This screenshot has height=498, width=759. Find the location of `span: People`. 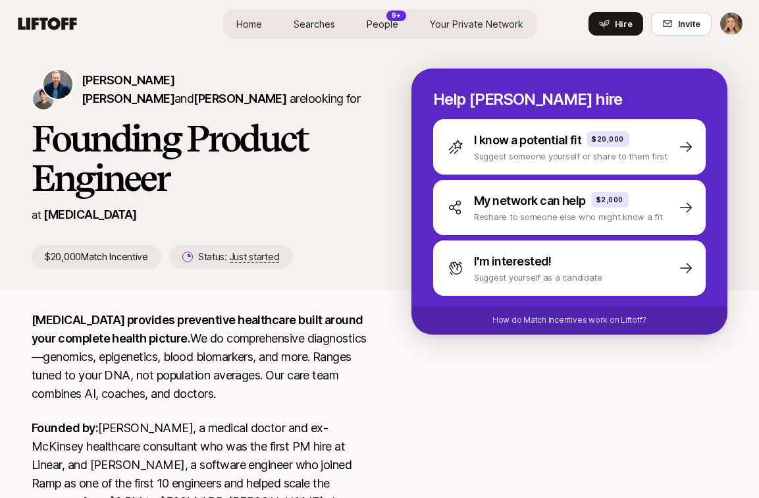

span: People is located at coordinates (383, 24).